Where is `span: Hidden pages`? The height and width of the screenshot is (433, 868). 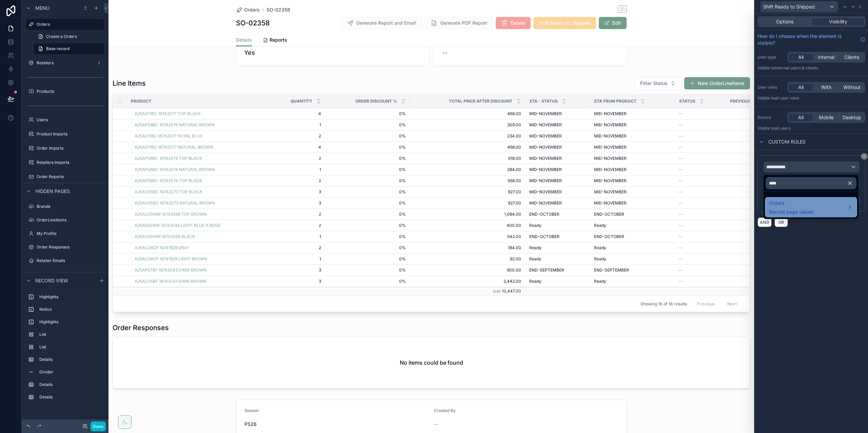 span: Hidden pages is located at coordinates (53, 191).